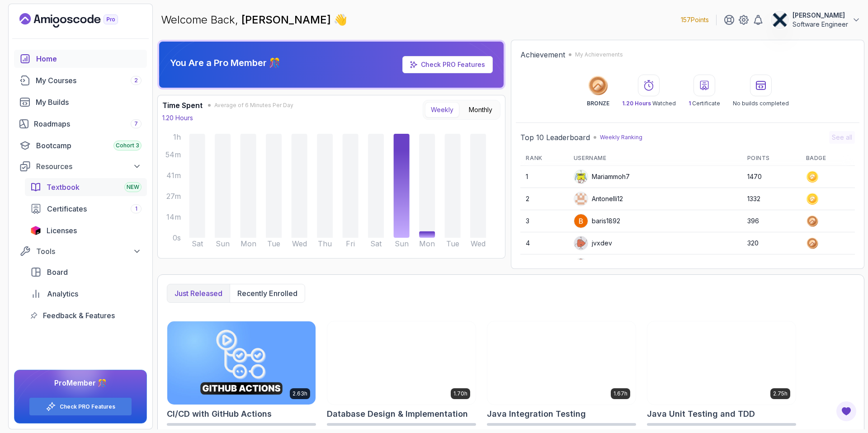 This screenshot has width=868, height=433. What do you see at coordinates (81, 59) in the screenshot?
I see `a: home` at bounding box center [81, 59].